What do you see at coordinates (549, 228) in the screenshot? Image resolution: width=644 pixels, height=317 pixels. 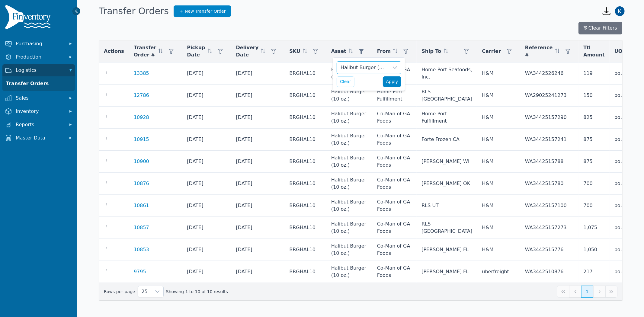 I see `td: WA34425157273` at bounding box center [549, 228].